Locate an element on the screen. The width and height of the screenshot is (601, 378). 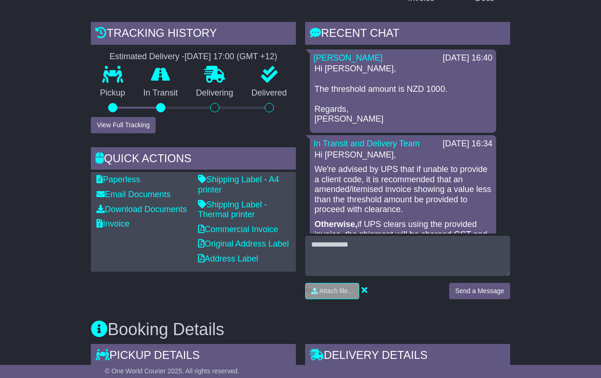
a: Address Label is located at coordinates (228, 258).